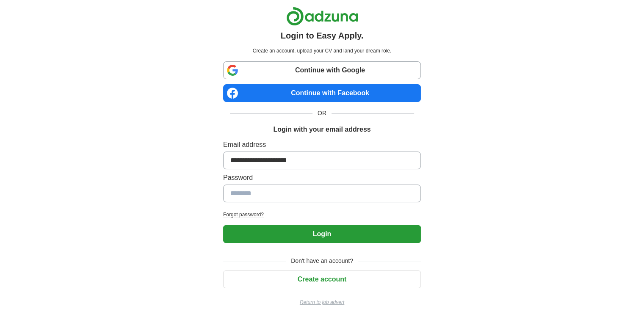  What do you see at coordinates (321, 51) in the screenshot?
I see `p: Create an account, upload your CV and land your dream role.` at bounding box center [321, 51].